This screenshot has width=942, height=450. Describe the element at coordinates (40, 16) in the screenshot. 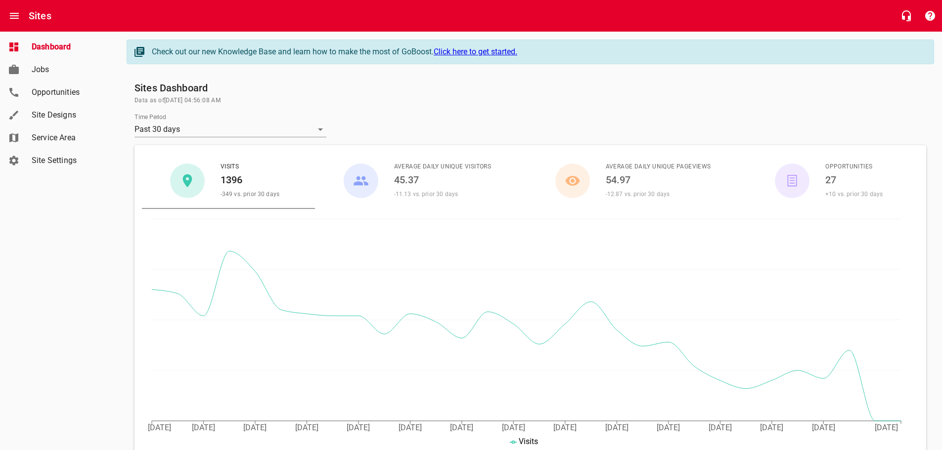

I see `h6: Sites` at that location.